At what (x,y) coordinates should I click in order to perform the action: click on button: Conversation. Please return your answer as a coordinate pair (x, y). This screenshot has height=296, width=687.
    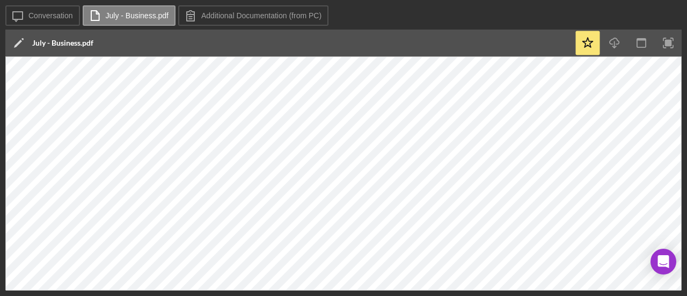
    Looking at the image, I should click on (42, 16).